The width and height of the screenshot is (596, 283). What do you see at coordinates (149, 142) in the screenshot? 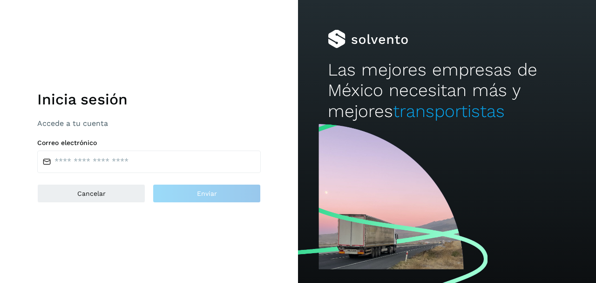
I see `label: Correo electrónico` at bounding box center [149, 142].